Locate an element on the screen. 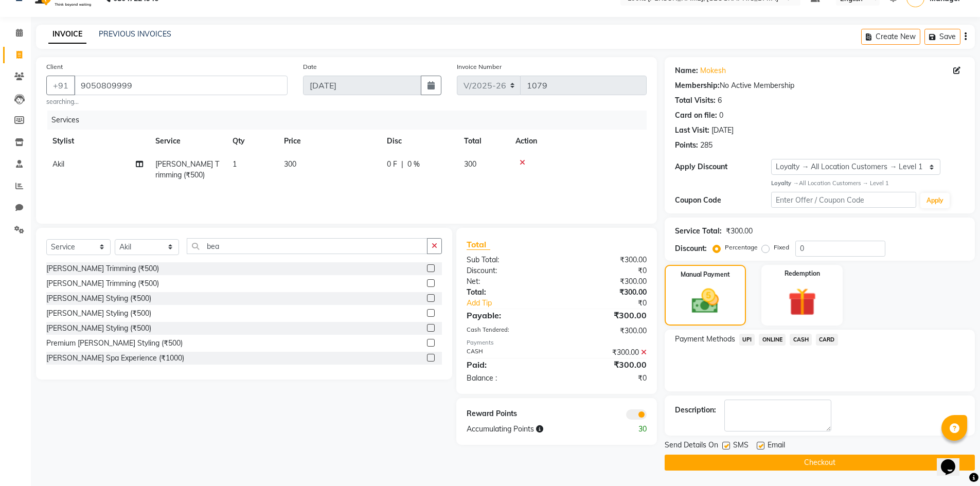 This screenshot has height=486, width=980. div: Sub Total: is located at coordinates (507, 259).